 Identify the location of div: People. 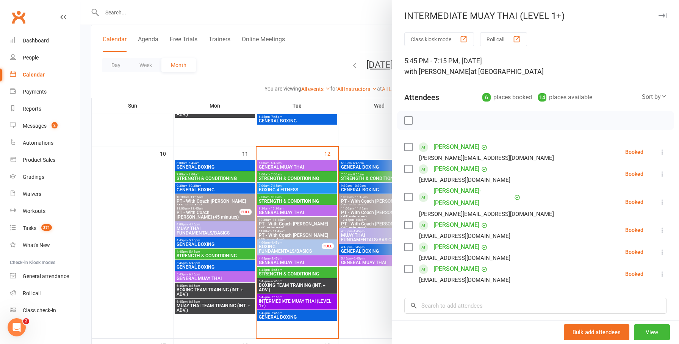
(31, 58).